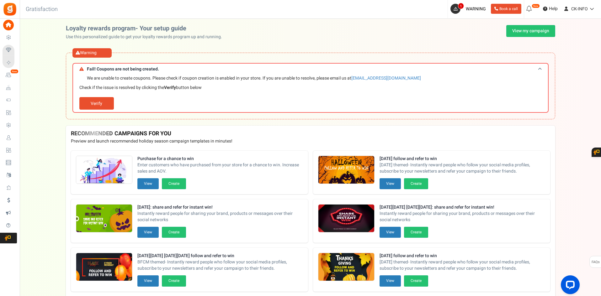 The width and height of the screenshot is (601, 296). Describe the element at coordinates (42, 9) in the screenshot. I see `h3: Gratisfaction` at that location.